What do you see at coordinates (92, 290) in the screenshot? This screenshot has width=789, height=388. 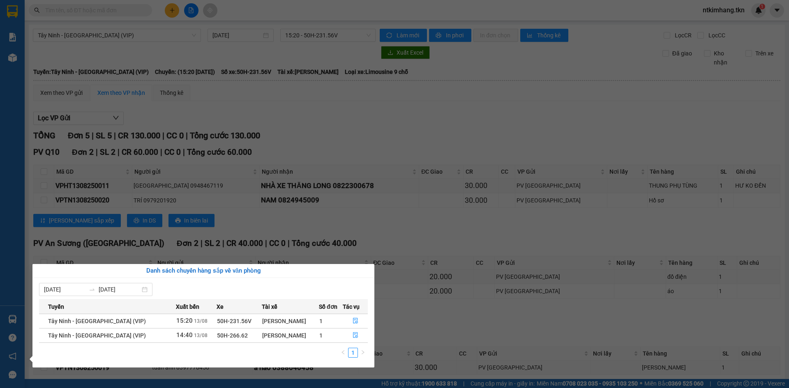 I see `span: swap-right` at bounding box center [92, 290].